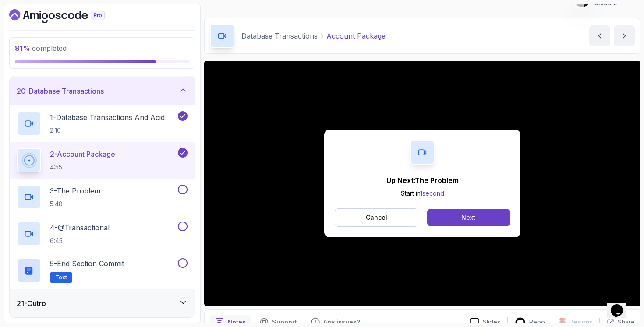 The width and height of the screenshot is (644, 327). What do you see at coordinates (41, 48) in the screenshot?
I see `span: completed` at bounding box center [41, 48].